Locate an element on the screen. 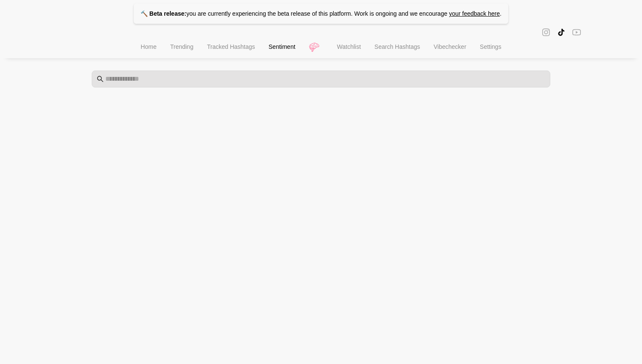 This screenshot has height=364, width=642. span: Tracked Hashtags is located at coordinates (231, 47).